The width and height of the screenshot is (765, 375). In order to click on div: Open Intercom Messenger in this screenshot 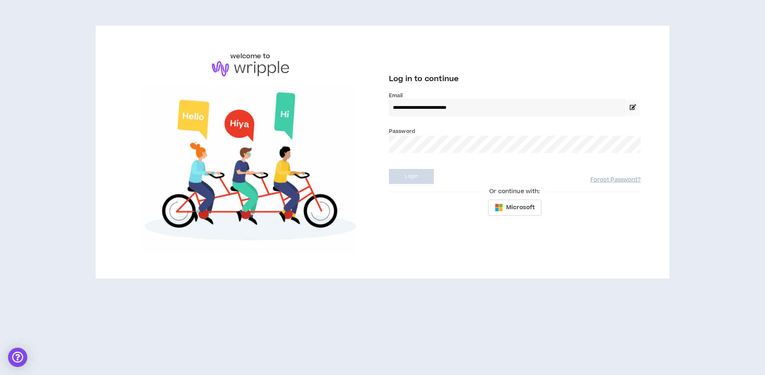, I will do `click(18, 357)`.